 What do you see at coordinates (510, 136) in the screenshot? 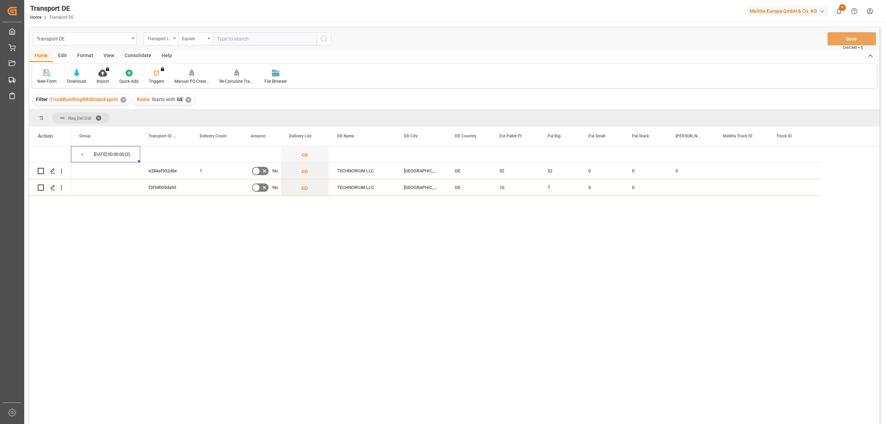
I see `span: Est Pallet Pl` at bounding box center [510, 136].